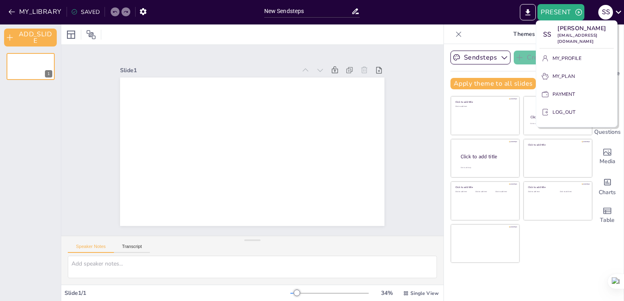  Describe the element at coordinates (567, 58) in the screenshot. I see `p: MY_PROFILE` at that location.